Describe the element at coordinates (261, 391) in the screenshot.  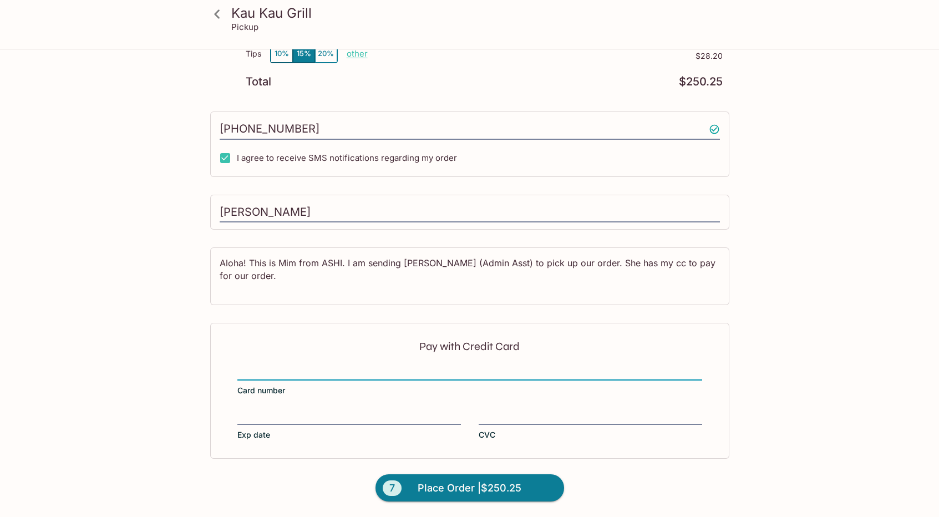
I see `span: Card number` at that location.